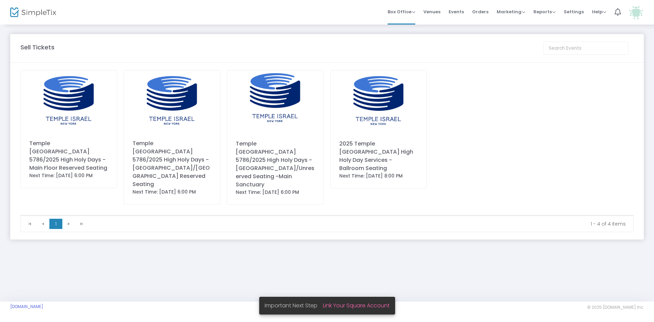 The height and width of the screenshot is (322, 654). I want to click on span: Page 1, so click(56, 224).